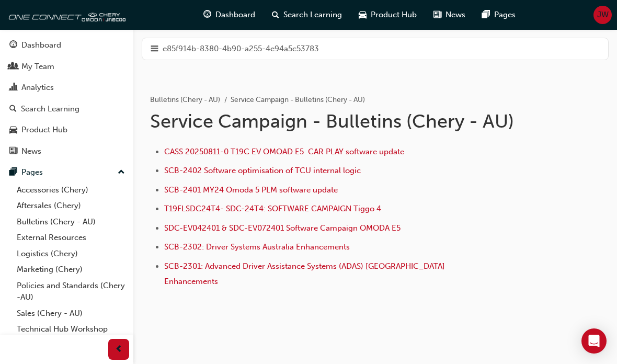 The image size is (617, 364). I want to click on span: Search Learning, so click(313, 15).